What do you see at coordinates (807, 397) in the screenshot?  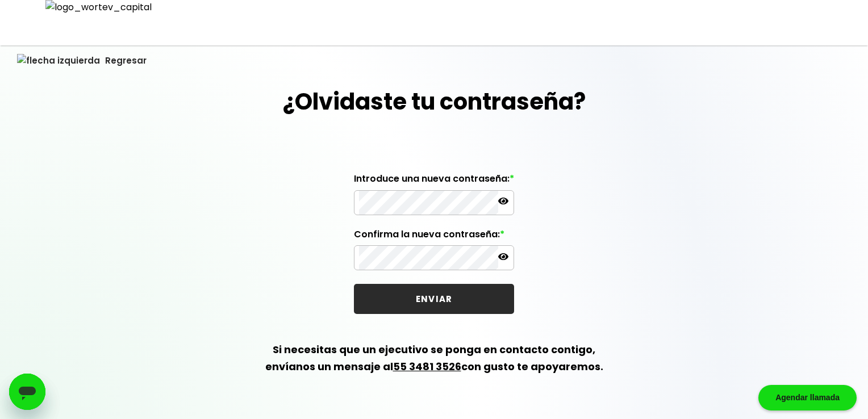 I see `div: Agendar llamada` at bounding box center [807, 397].